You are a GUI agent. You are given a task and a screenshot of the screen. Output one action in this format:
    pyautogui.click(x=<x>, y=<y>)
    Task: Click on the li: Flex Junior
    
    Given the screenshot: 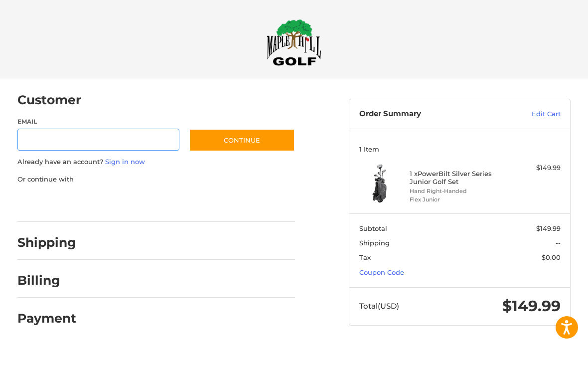 What is the action you would take?
    pyautogui.click(x=458, y=200)
    